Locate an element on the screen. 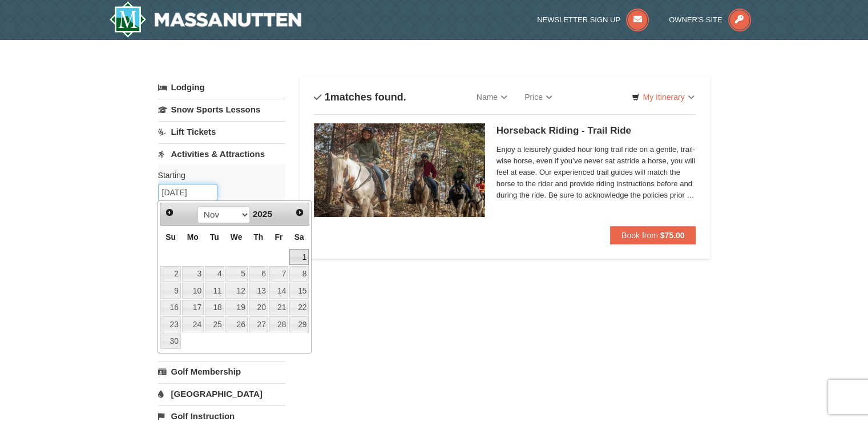 The width and height of the screenshot is (868, 422). img: Massanutten Resort Logo is located at coordinates (206, 20).